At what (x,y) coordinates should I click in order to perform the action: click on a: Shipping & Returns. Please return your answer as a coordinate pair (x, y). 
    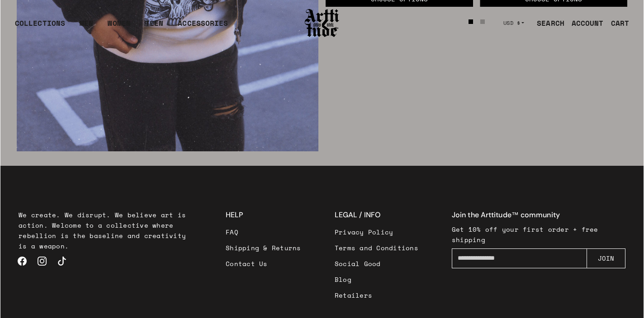
    Looking at the image, I should click on (263, 247).